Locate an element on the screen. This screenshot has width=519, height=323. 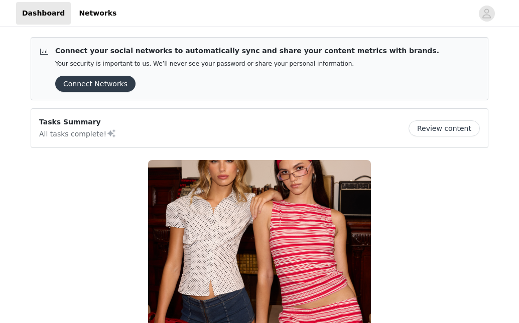
a: Dashboard is located at coordinates (43, 13).